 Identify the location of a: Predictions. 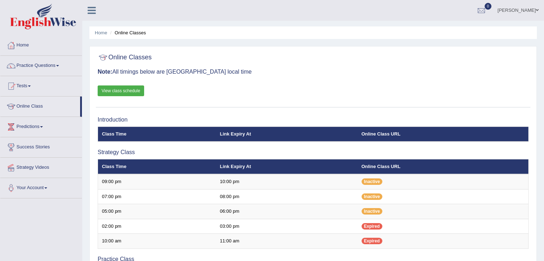
(41, 126).